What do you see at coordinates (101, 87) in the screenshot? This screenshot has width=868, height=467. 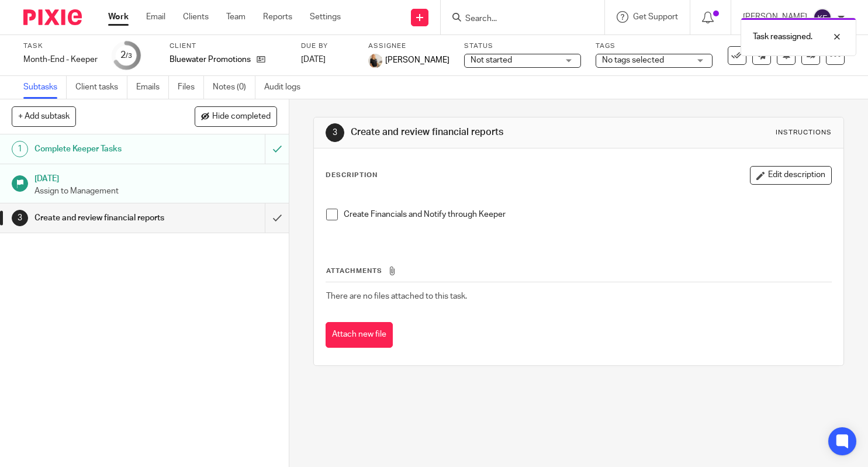 I see `a: Client tasks` at bounding box center [101, 87].